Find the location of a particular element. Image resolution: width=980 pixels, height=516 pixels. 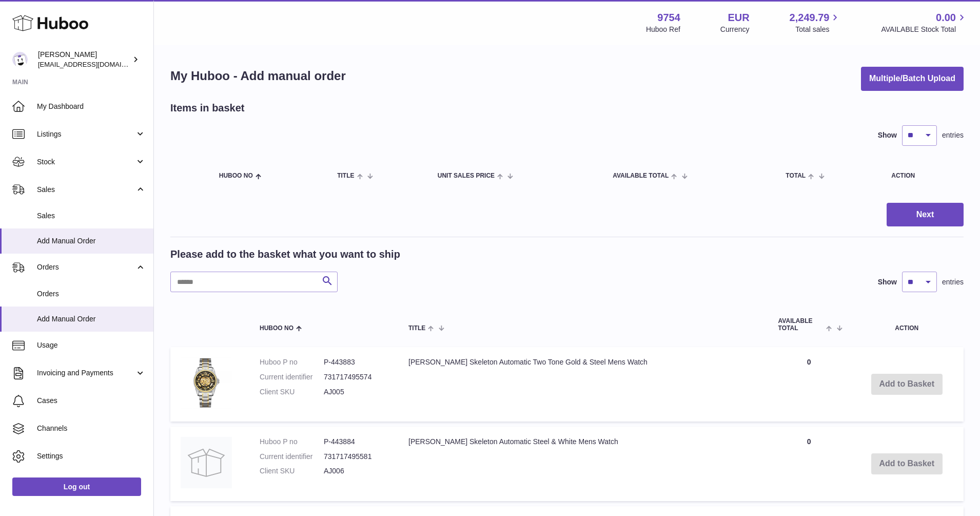

span: Invoicing and Payments is located at coordinates (86, 372).